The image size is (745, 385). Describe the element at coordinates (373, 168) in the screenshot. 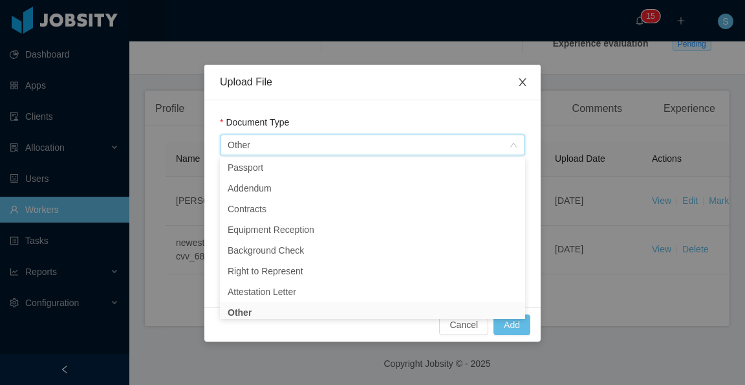

I see `li: Passport` at that location.